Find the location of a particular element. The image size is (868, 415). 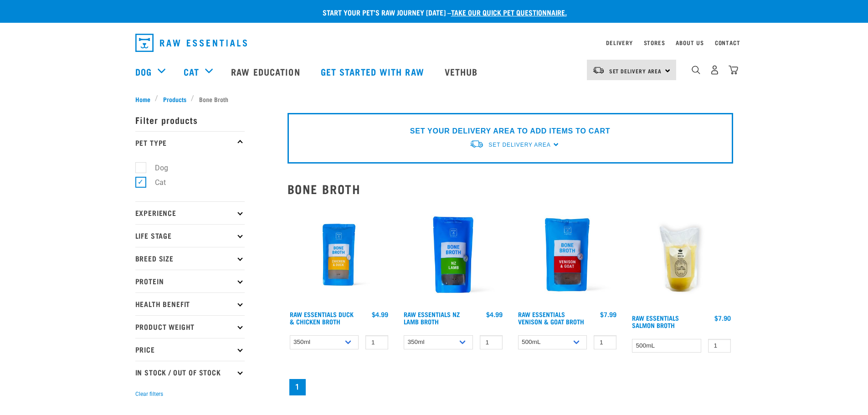

a: Stores is located at coordinates (654, 42).